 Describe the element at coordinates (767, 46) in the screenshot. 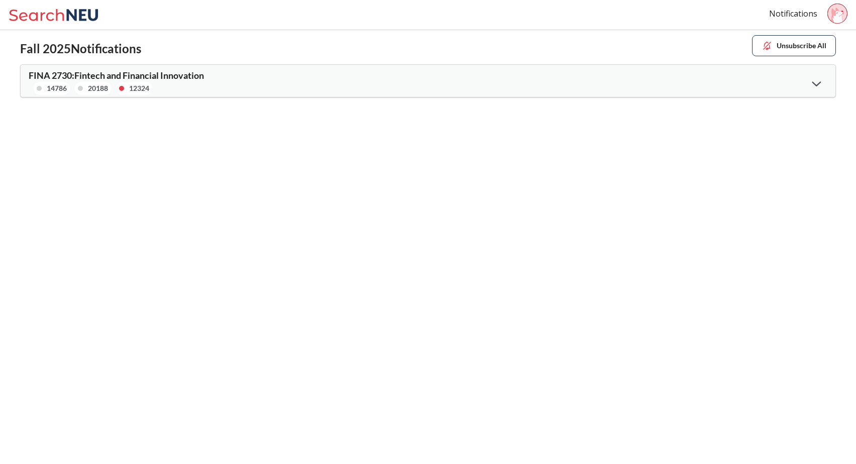

I see `img: unsubscribe.svg` at that location.